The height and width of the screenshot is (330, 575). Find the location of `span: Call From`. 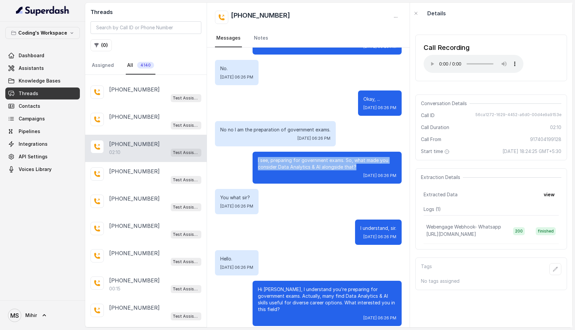

span: Call From is located at coordinates (431, 139).